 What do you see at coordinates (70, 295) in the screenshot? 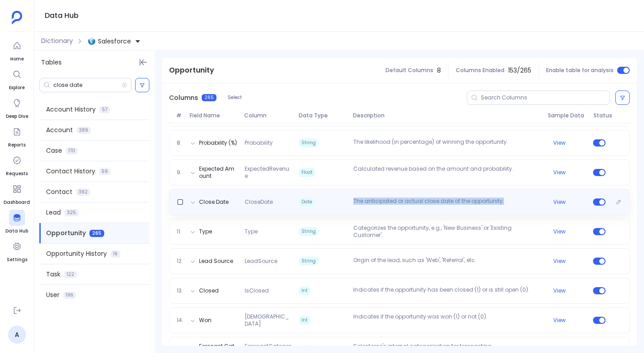
I see `span: 196` at bounding box center [70, 295].